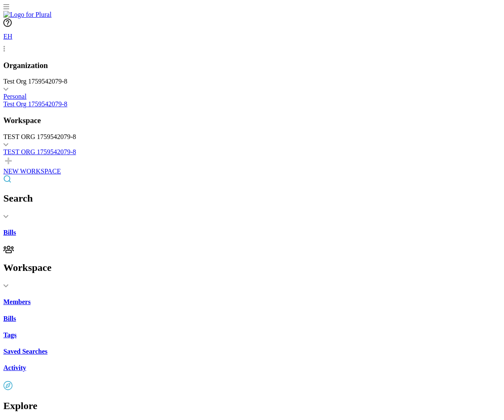 This screenshot has width=504, height=420. What do you see at coordinates (252, 172) in the screenshot?
I see `div: NEW WORKSPACE` at bounding box center [252, 172].